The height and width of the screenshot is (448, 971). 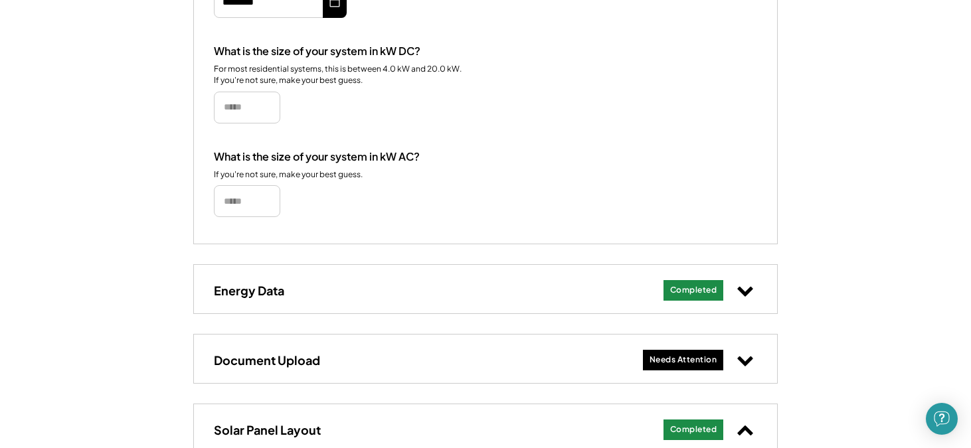 I want to click on div: If you're not sure, make your best guess., so click(x=288, y=175).